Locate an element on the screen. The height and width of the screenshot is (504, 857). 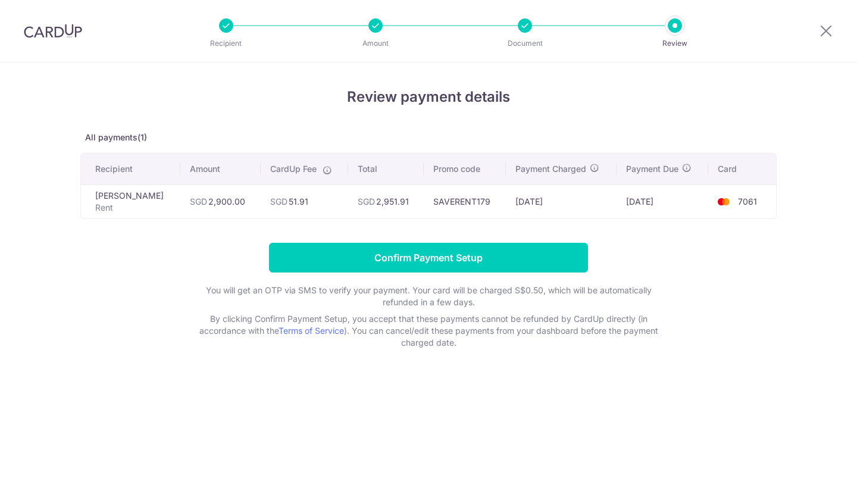
span: Payment Due is located at coordinates (653, 169).